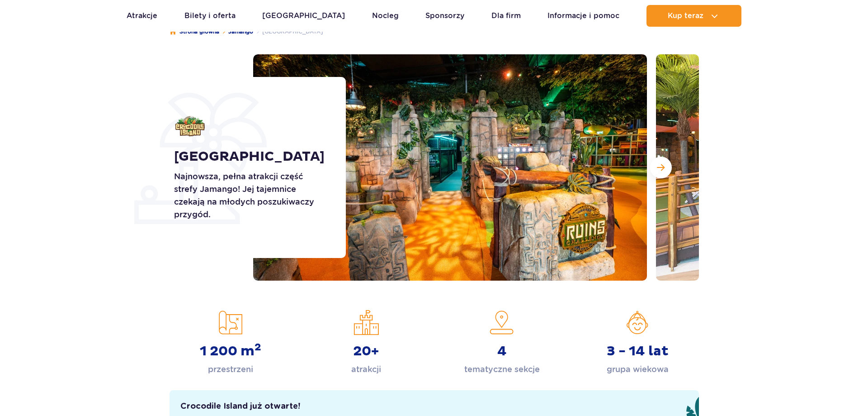 The image size is (868, 416). What do you see at coordinates (685, 15) in the screenshot?
I see `span: Kup teraz` at bounding box center [685, 15].